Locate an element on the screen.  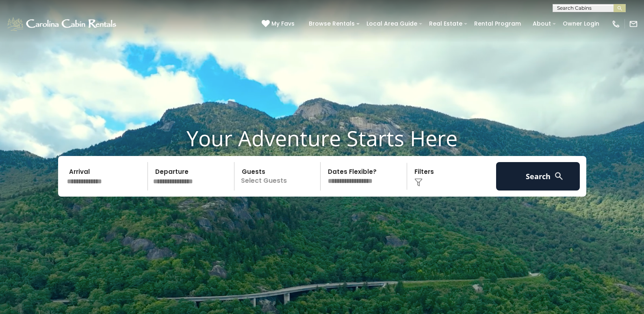
h1: Your Adventure Starts Here is located at coordinates (322, 138).